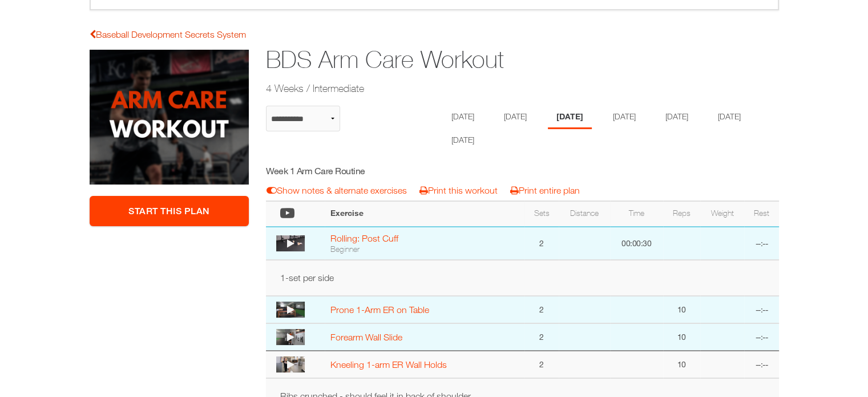 This screenshot has width=868, height=397. Describe the element at coordinates (636, 213) in the screenshot. I see `th: Time` at that location.